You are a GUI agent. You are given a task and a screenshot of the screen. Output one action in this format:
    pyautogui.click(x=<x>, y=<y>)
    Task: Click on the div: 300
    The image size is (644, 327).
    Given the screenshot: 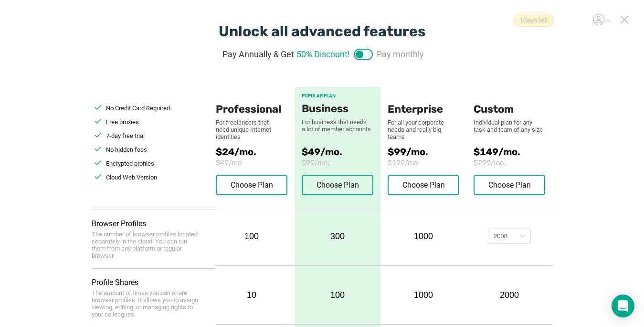 What is the action you would take?
    pyautogui.click(x=337, y=236)
    